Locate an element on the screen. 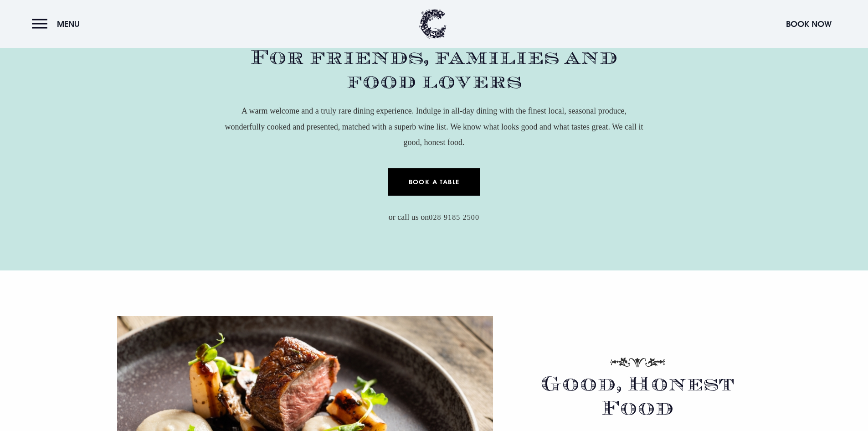 The image size is (868, 431). p: or call us on is located at coordinates (434, 217).